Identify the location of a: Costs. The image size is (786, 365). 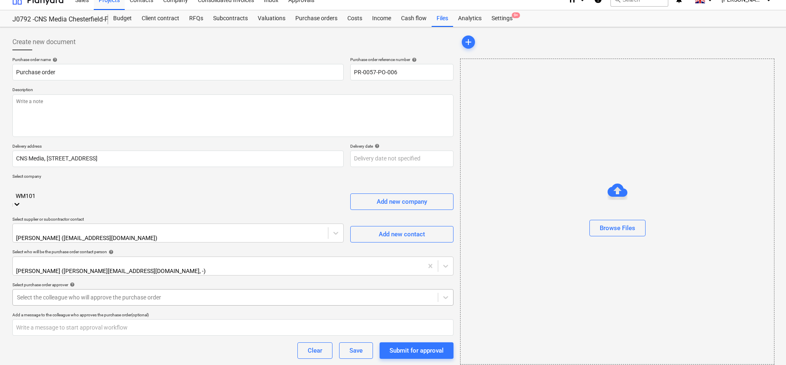
(355, 19).